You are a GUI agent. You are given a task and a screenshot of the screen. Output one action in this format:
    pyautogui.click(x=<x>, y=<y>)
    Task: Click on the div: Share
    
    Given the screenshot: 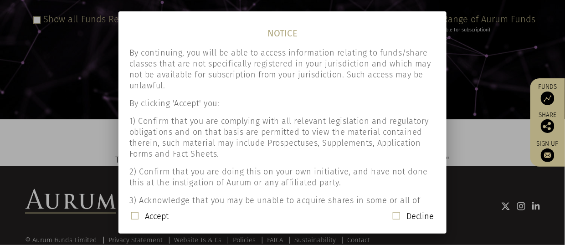 What is the action you would take?
    pyautogui.click(x=548, y=123)
    